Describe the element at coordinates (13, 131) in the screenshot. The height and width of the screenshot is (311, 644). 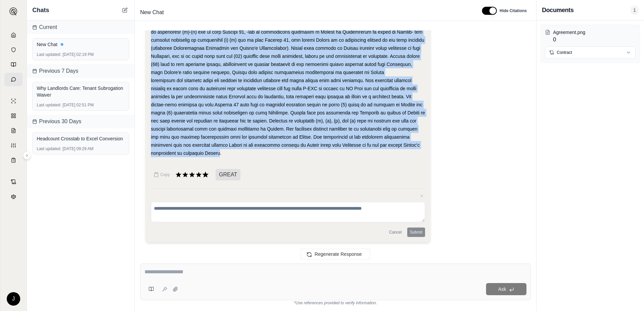
I see `a: Claim Coverage` at that location.